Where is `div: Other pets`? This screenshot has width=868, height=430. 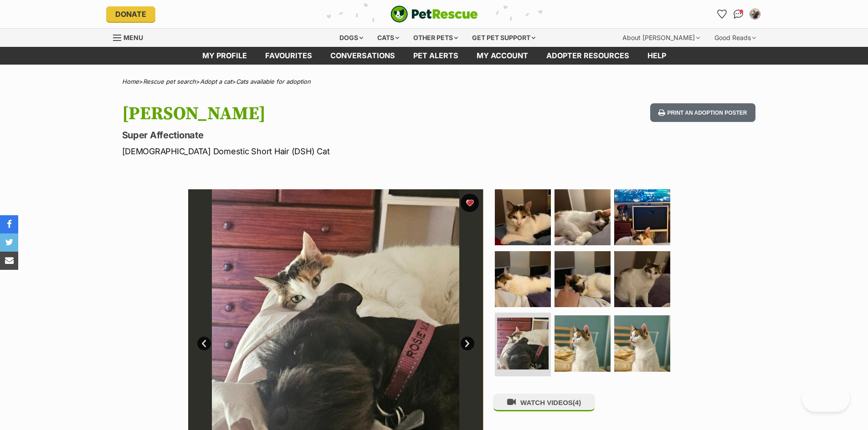
div: Other pets is located at coordinates (435, 38).